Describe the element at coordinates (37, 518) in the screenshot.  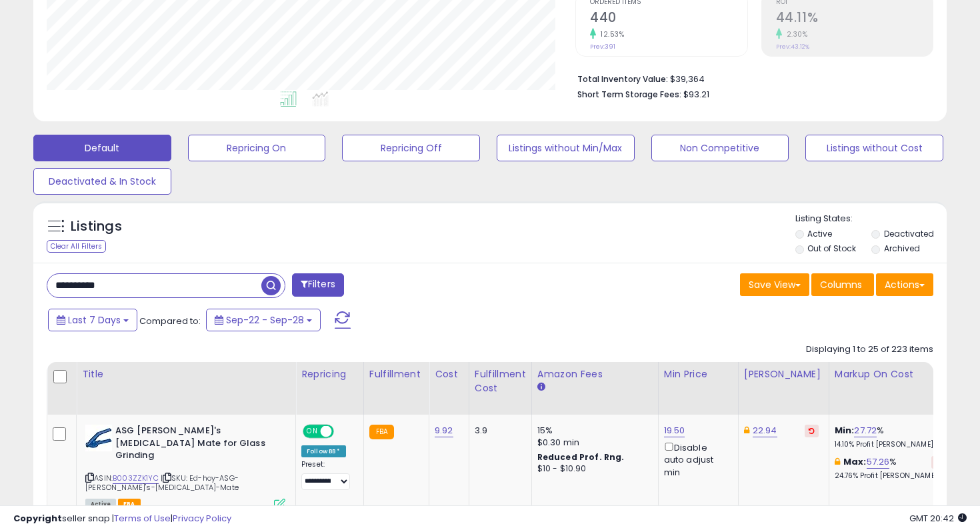
I see `strong: Copyright` at that location.